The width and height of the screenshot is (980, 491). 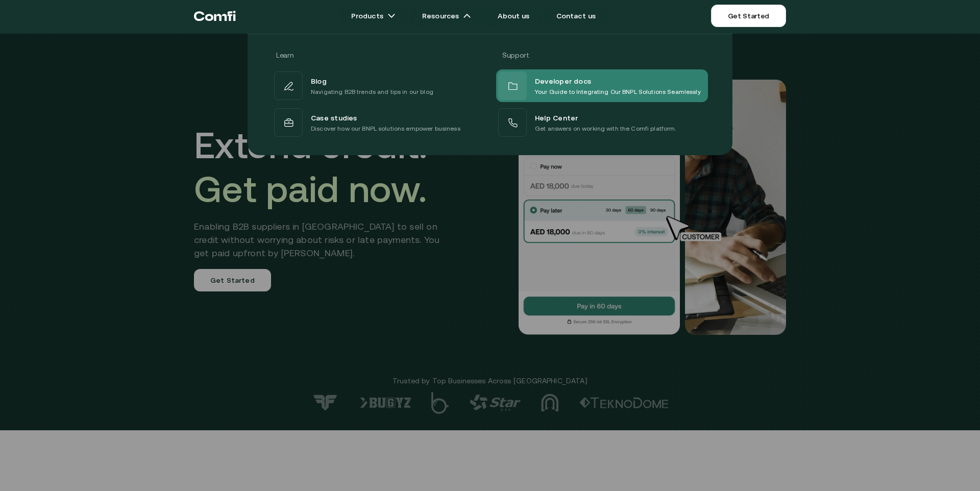 I want to click on span: Developer docs, so click(x=563, y=81).